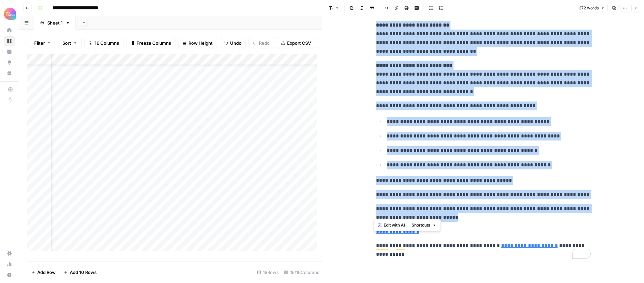 The height and width of the screenshot is (283, 644). What do you see at coordinates (9, 73) in the screenshot?
I see `a: Your Data` at bounding box center [9, 73].